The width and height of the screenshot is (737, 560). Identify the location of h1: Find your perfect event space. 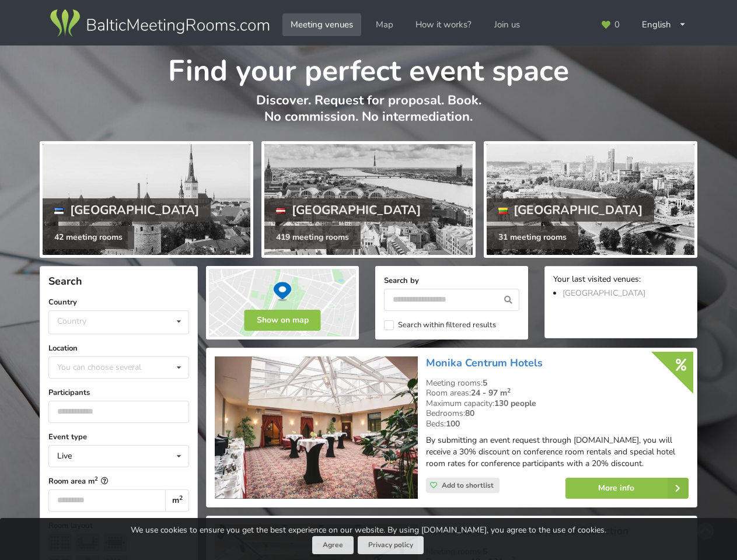
(368, 68).